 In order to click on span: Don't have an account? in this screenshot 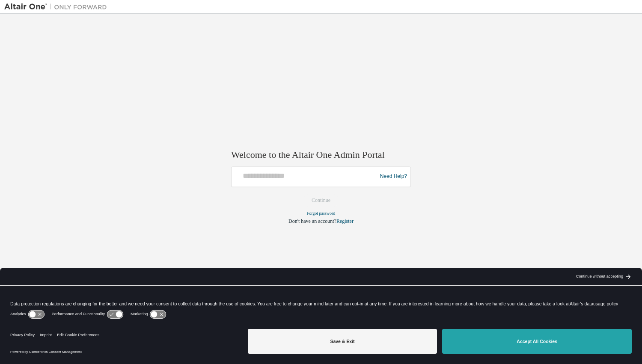, I will do `click(312, 221)`.